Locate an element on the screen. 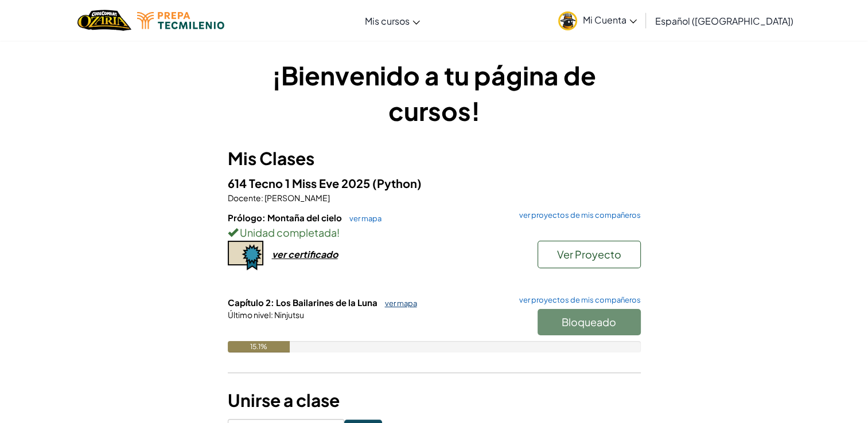  a: Mi Cuenta is located at coordinates (597, 20).